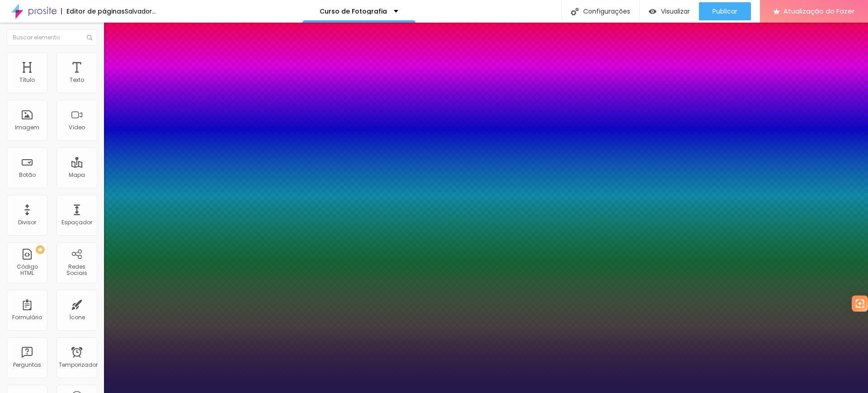  I want to click on font: Salvador..., so click(140, 11).